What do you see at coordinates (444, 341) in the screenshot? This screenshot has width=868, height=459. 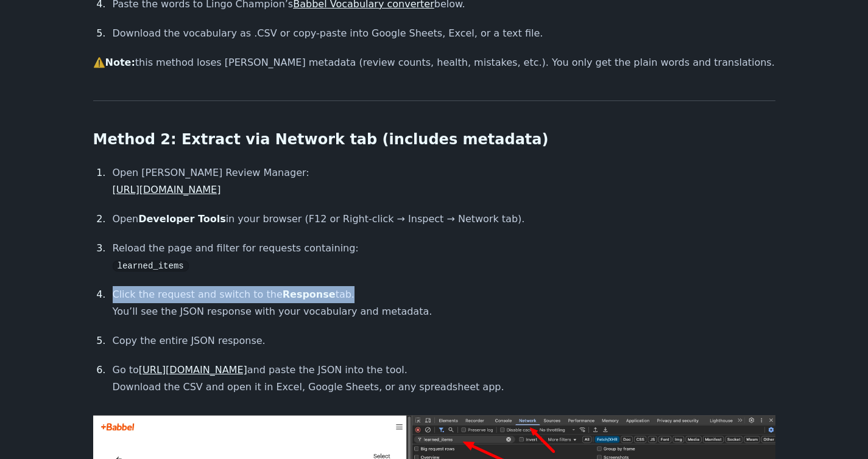 I see `p: Copy the entire JSON response.` at bounding box center [444, 341].